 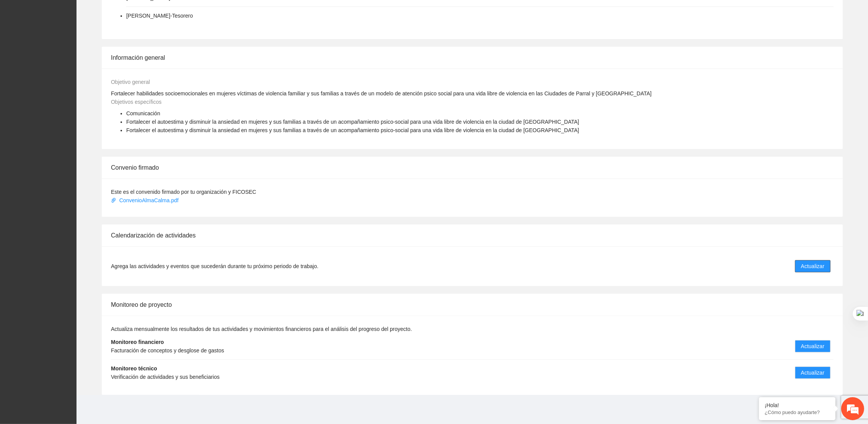 What do you see at coordinates (75, 222) in the screenshot?
I see `textarea: Escriba su mensaje y pulse “Intro”` at bounding box center [75, 222].